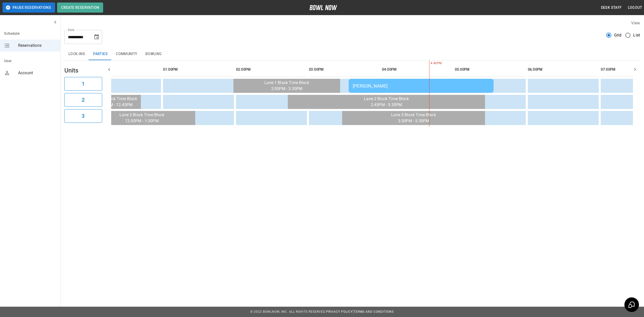 The height and width of the screenshot is (317, 644). What do you see at coordinates (37, 73) in the screenshot?
I see `span: Account` at bounding box center [37, 73].